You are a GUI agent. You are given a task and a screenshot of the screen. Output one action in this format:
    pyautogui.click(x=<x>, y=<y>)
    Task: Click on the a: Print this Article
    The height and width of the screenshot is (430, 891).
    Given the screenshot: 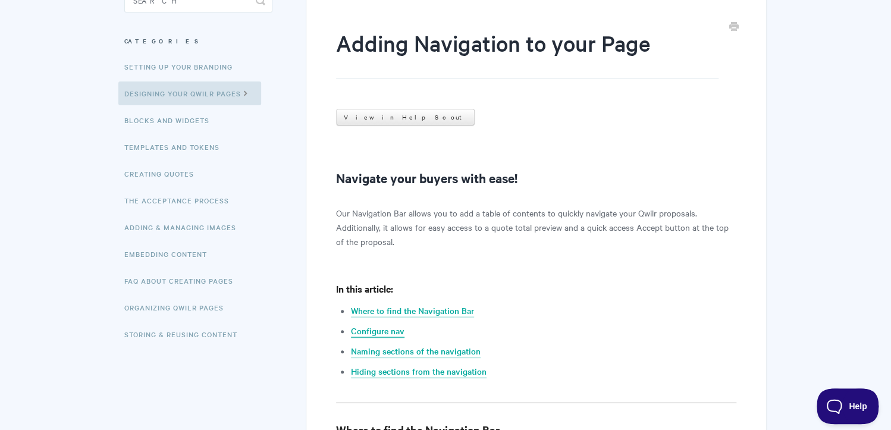 What is the action you would take?
    pyautogui.click(x=734, y=27)
    